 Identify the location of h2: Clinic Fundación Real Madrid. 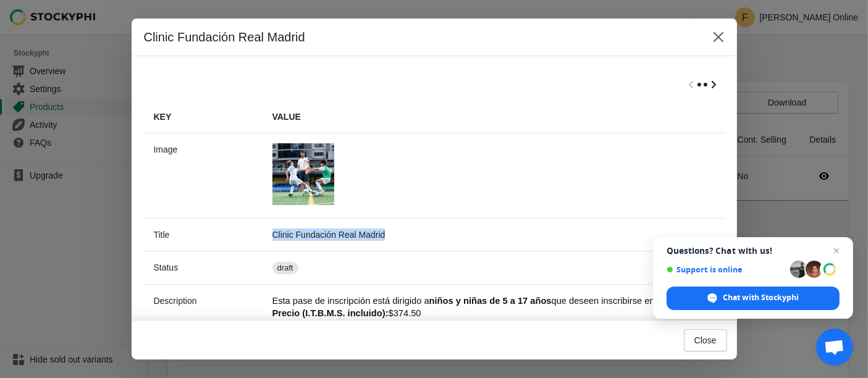
(420, 37).